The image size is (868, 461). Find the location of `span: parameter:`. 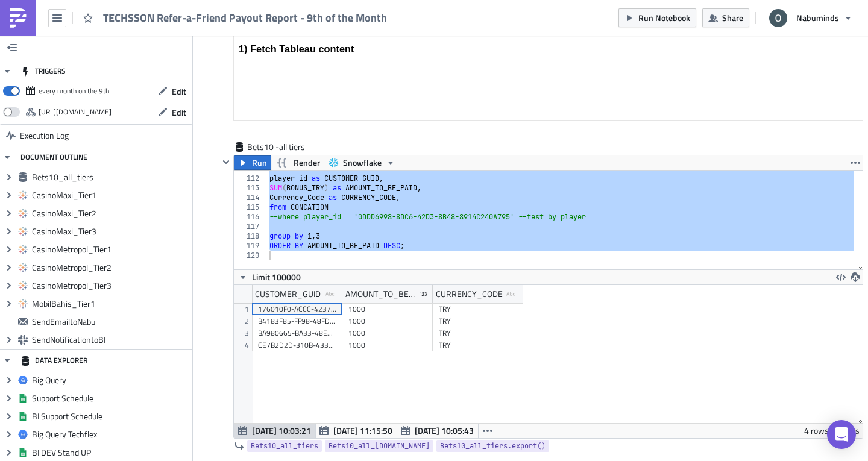

span: parameter: is located at coordinates (82, 88).